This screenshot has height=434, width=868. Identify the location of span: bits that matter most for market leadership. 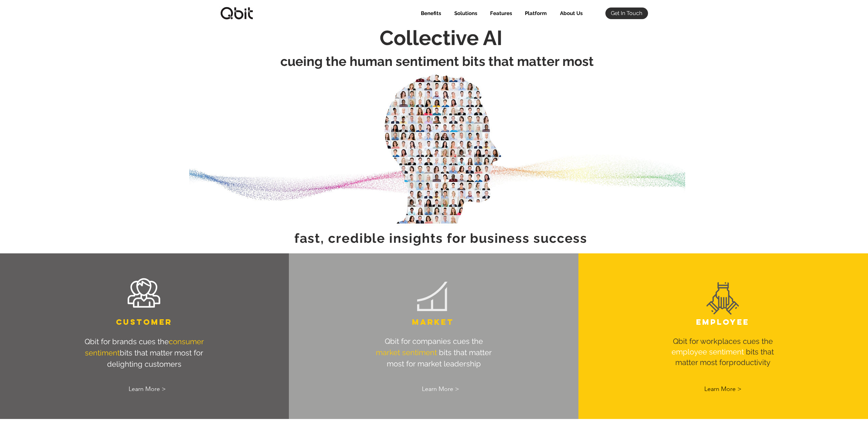
(440, 358).